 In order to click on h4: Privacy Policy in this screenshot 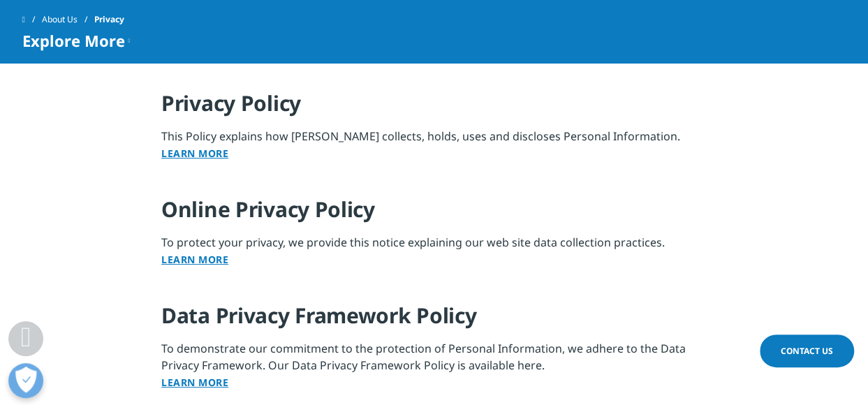, I will do `click(434, 108)`.